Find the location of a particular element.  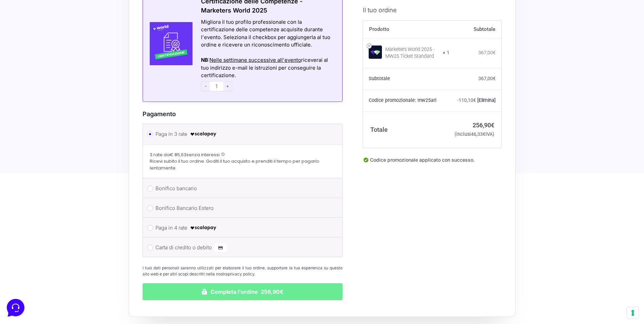

bdi: 256,90 is located at coordinates (484, 125).